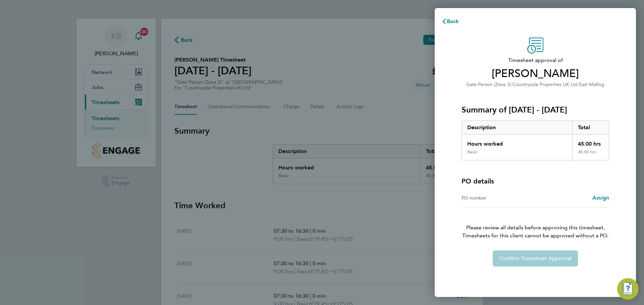 The width and height of the screenshot is (644, 305). I want to click on button: Engage Resource Center, so click(628, 289).